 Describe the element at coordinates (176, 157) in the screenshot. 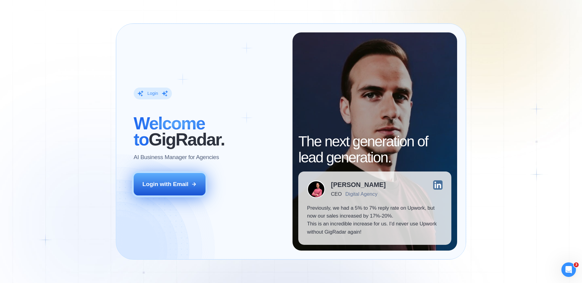

I see `p: AI Business Manager for Agencies` at that location.